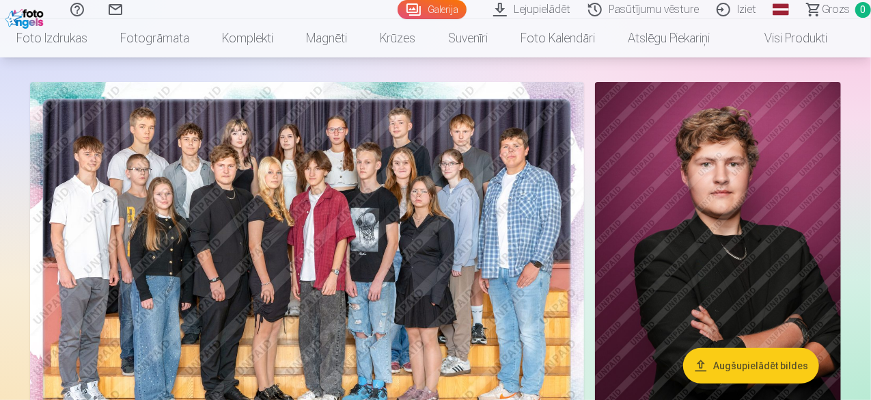 The height and width of the screenshot is (400, 871). Describe the element at coordinates (468, 38) in the screenshot. I see `a: Suvenīri` at that location.